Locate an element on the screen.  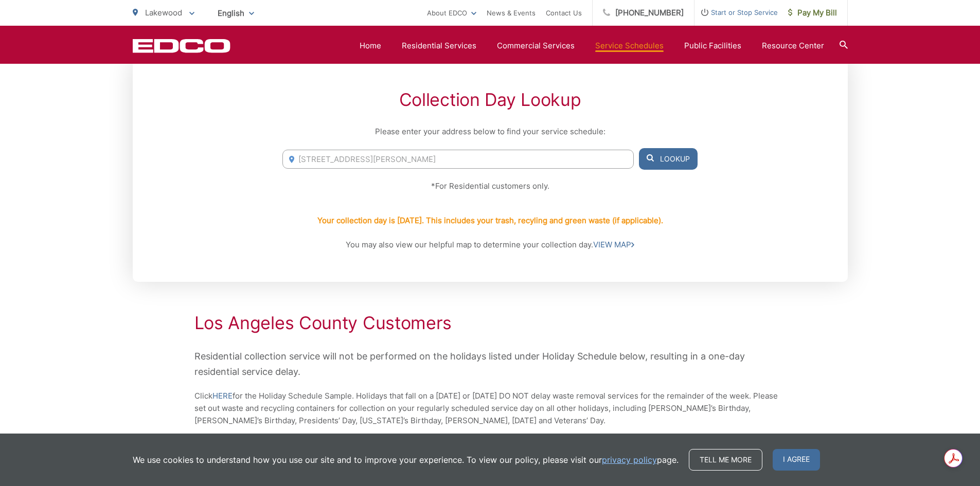
p: You may also view our helpful map to determine your collection day. is located at coordinates (490, 245).